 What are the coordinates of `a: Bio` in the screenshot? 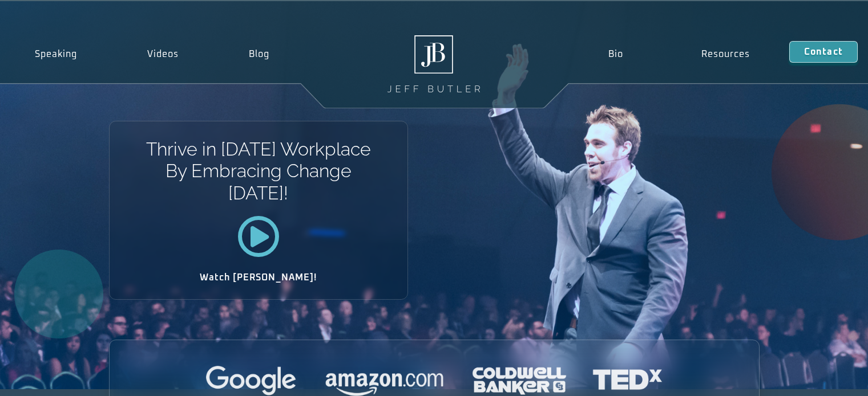 It's located at (616, 54).